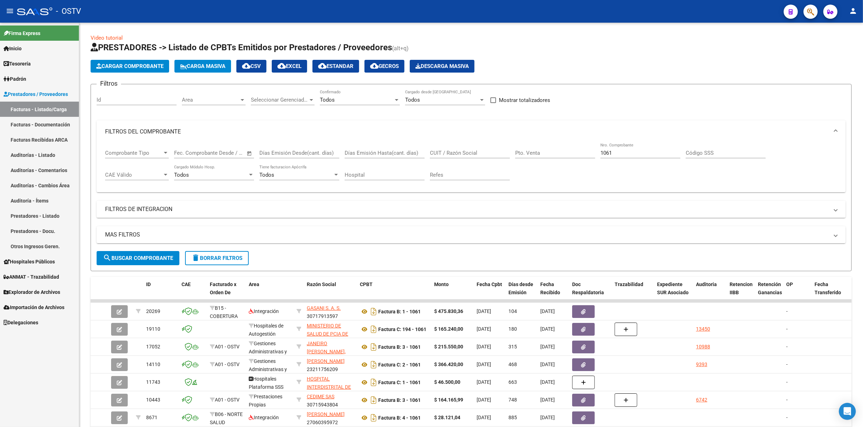  Describe the element at coordinates (251, 66) in the screenshot. I see `button: CSV` at that location.